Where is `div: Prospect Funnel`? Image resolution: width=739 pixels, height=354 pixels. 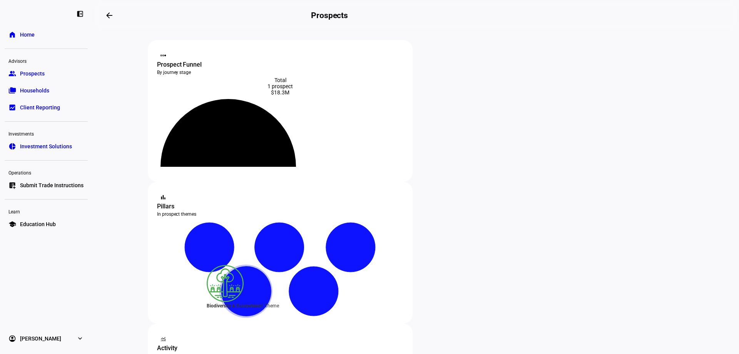 div: Prospect Funnel is located at coordinates (280, 65).